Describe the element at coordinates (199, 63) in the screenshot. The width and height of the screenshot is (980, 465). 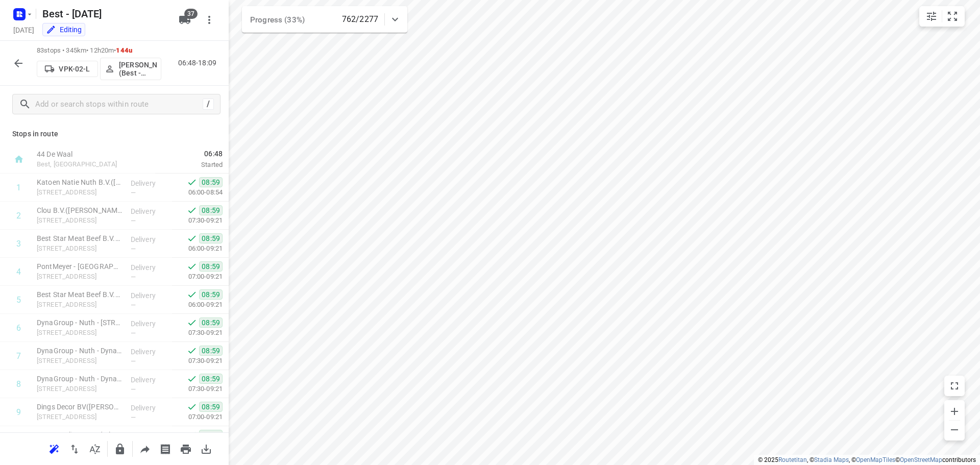
I see `p: 06:48-18:09` at that location.